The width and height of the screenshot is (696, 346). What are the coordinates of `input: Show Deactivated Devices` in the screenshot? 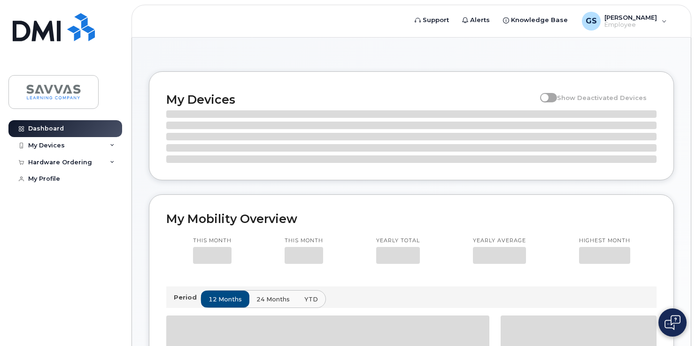 It's located at (544, 93).